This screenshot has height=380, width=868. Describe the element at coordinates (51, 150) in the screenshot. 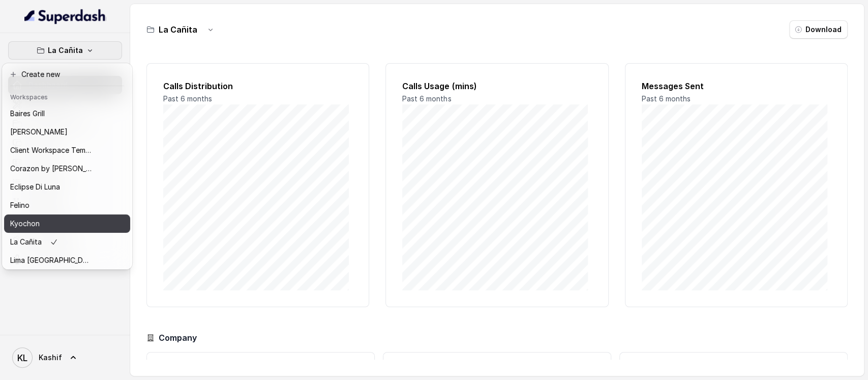

I see `p: Client Workspace Template` at that location.